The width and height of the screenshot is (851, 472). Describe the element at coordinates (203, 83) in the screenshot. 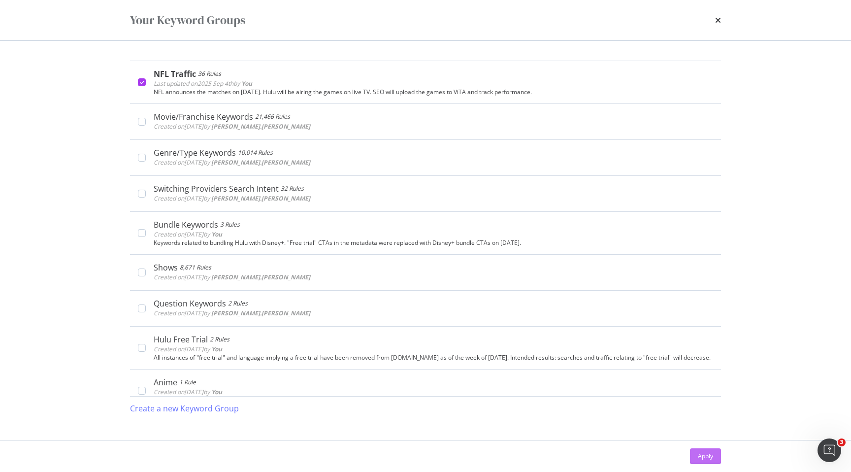

I see `span: Last updated on 2025 Sep 4th by` at that location.